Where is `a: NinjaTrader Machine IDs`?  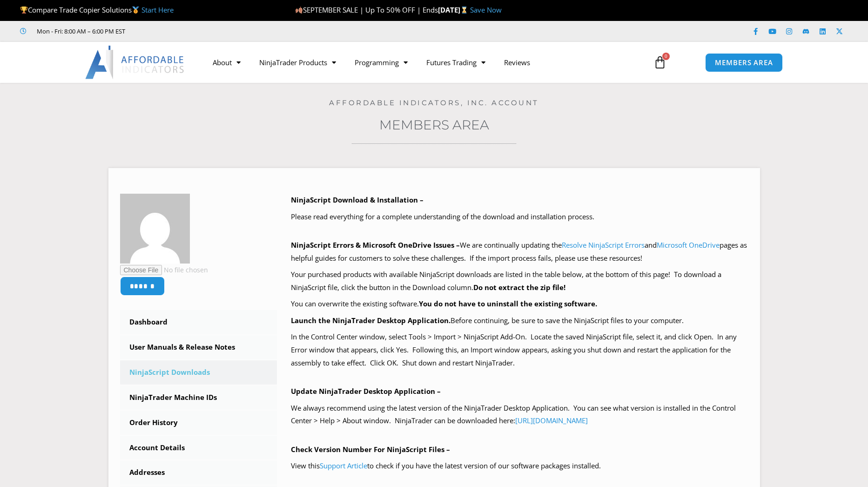 a: NinjaTrader Machine IDs is located at coordinates (199, 397).